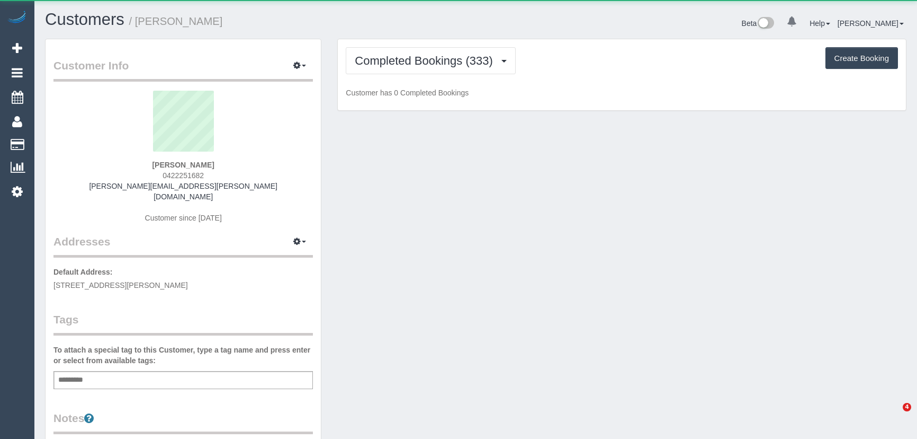 The width and height of the screenshot is (917, 439). I want to click on img: Automaid Logo, so click(17, 18).